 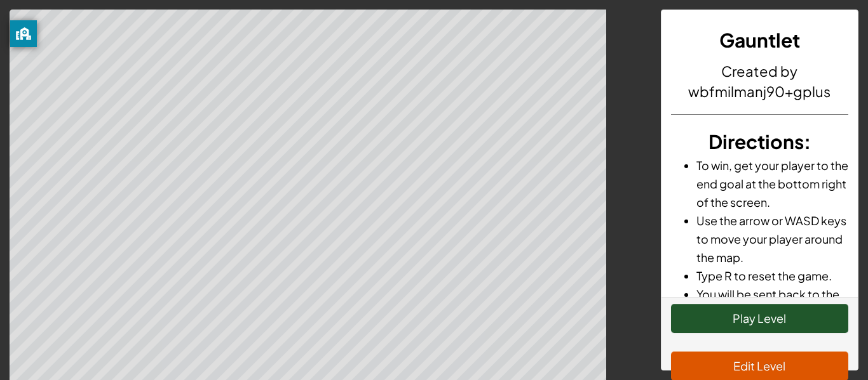 What do you see at coordinates (760, 319) in the screenshot?
I see `button: Play Level` at bounding box center [760, 319].